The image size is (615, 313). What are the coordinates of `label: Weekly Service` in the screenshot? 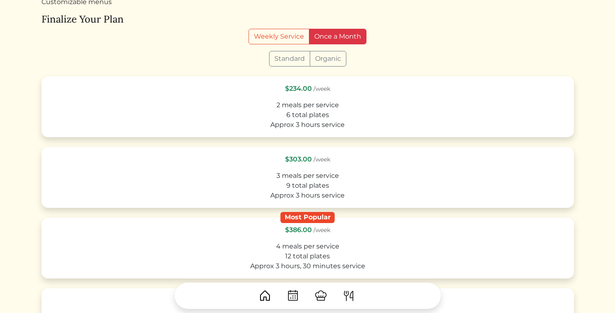 It's located at (279, 37).